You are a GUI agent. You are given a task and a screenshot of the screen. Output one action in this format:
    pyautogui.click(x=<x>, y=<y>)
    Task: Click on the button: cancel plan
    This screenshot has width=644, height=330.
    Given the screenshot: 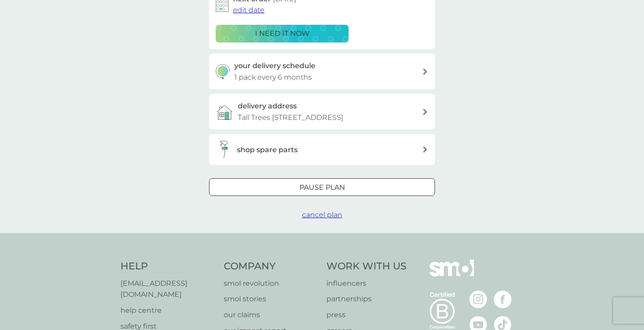 What is the action you would take?
    pyautogui.click(x=322, y=215)
    